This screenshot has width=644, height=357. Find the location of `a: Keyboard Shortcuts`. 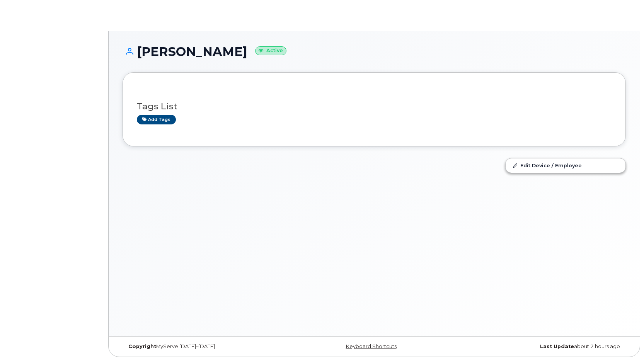

a: Keyboard Shortcuts is located at coordinates (371, 346).